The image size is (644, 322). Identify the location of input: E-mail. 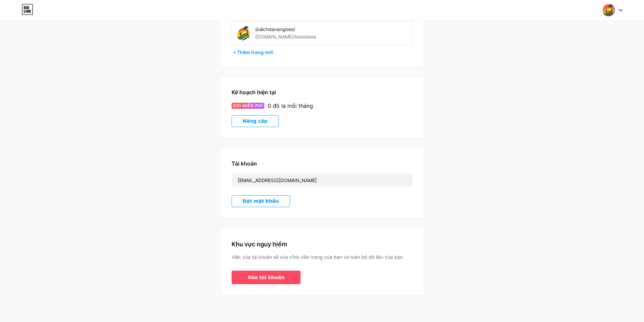
(322, 180).